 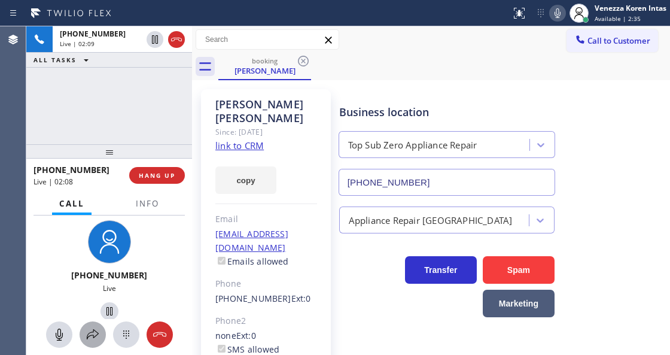 What do you see at coordinates (109, 288) in the screenshot?
I see `span: Live` at bounding box center [109, 288].